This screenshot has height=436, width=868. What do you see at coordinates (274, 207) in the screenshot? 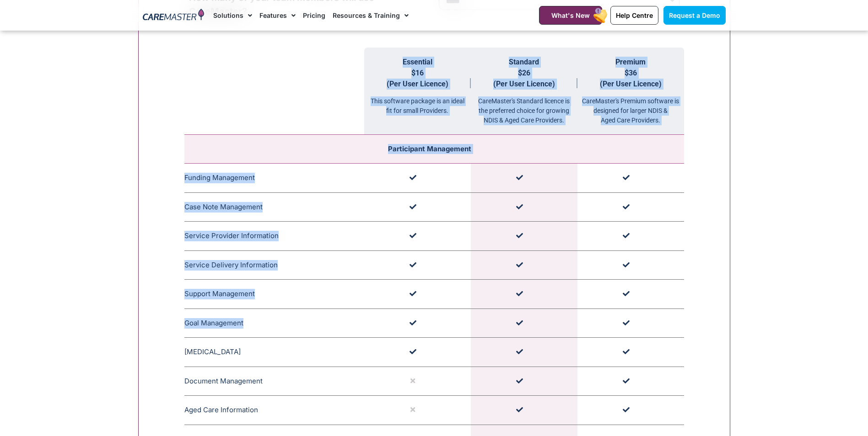
I see `td: Case Note Management` at bounding box center [274, 207].